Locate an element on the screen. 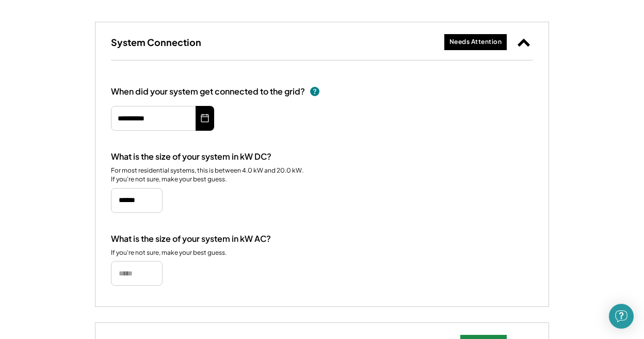  div: Needs Attention is located at coordinates (476, 42).